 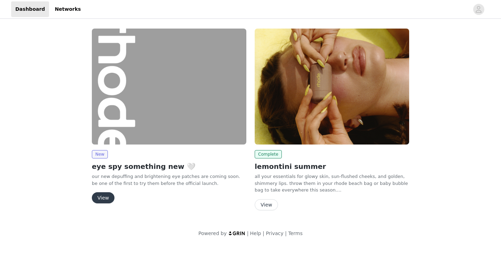 What do you see at coordinates (295, 233) in the screenshot?
I see `a: Terms` at bounding box center [295, 233].